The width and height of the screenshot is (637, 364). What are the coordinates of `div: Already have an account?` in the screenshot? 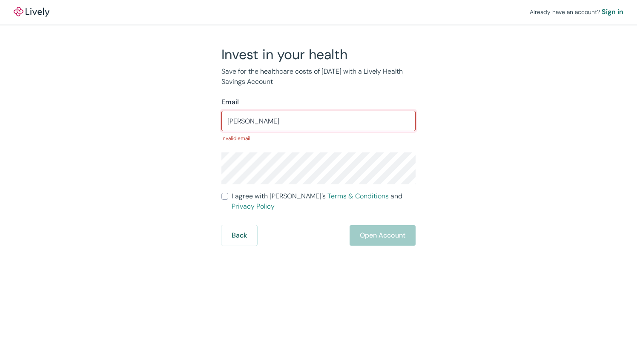 It's located at (576, 12).